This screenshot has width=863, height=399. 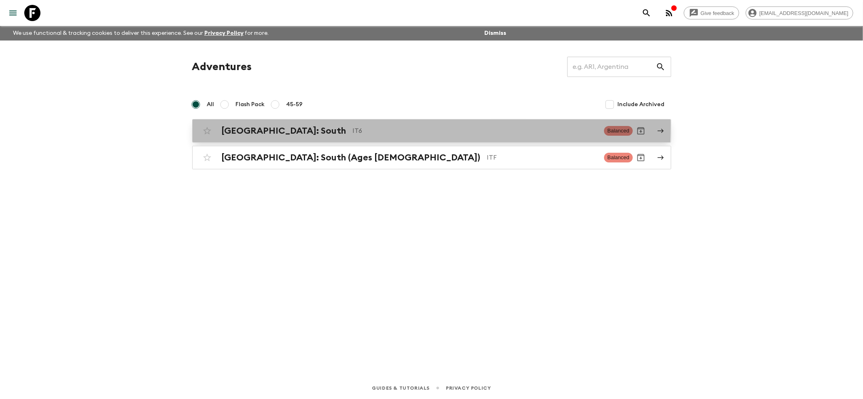 I want to click on span: 45-59, so click(x=295, y=104).